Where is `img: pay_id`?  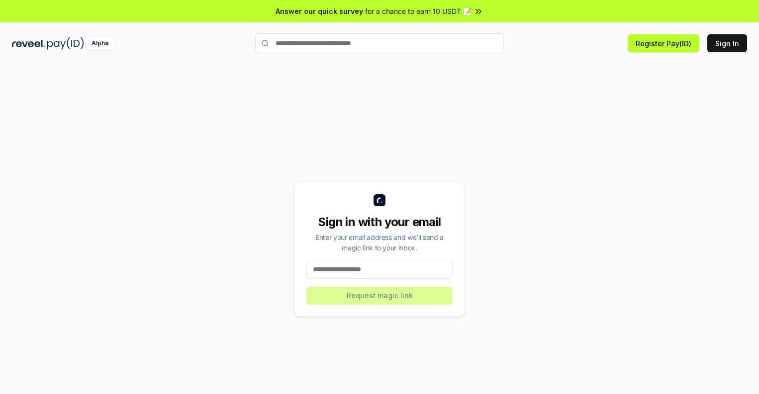
img: pay_id is located at coordinates (66, 43).